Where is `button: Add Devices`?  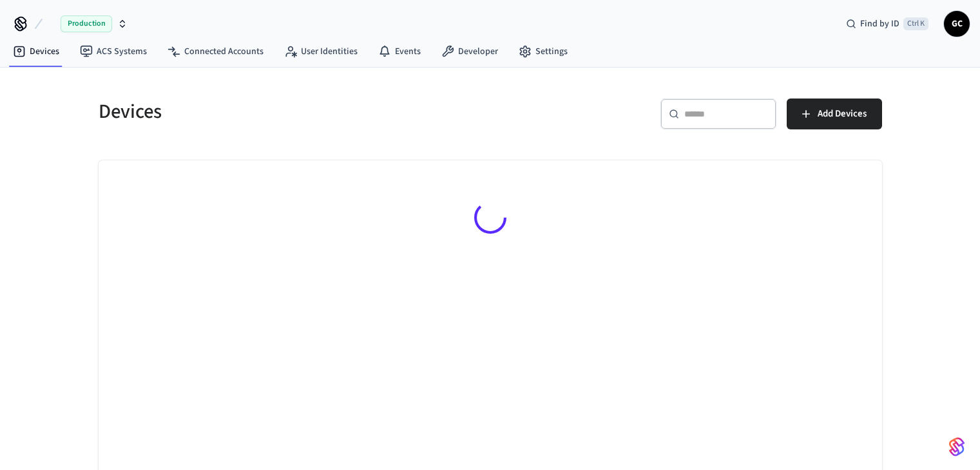 button: Add Devices is located at coordinates (835, 114).